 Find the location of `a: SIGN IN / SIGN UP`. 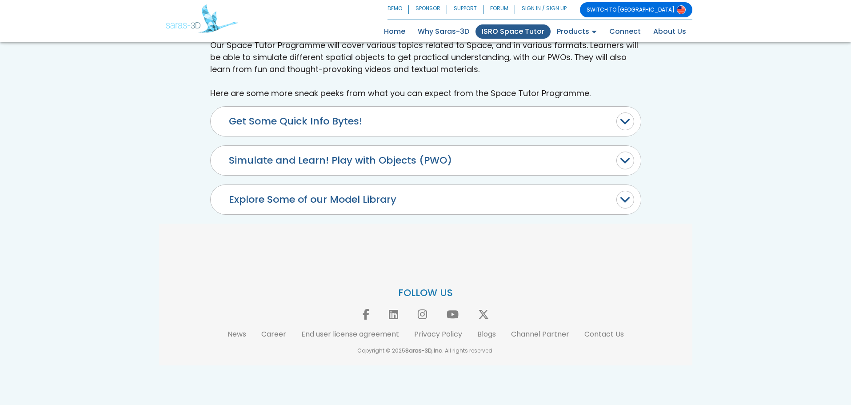

a: SIGN IN / SIGN UP is located at coordinates (544, 10).